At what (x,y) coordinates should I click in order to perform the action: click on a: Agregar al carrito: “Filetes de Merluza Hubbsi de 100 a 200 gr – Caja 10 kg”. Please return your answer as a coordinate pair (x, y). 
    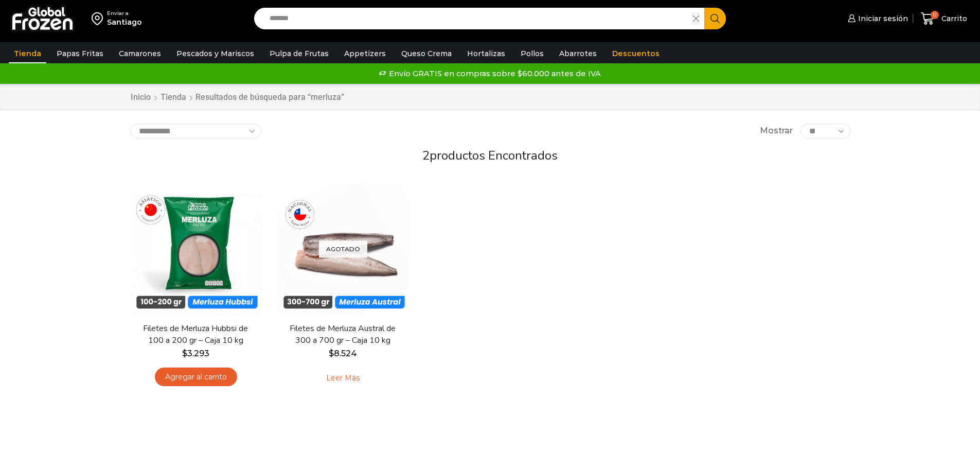
    Looking at the image, I should click on (196, 377).